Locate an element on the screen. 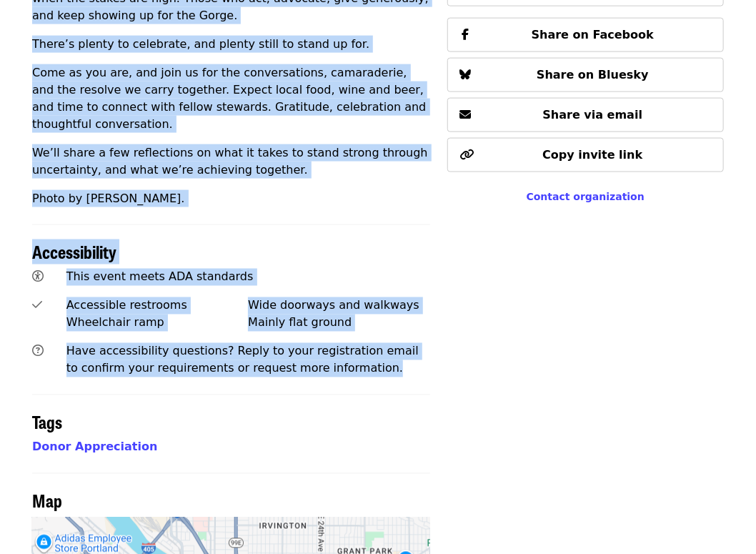 The width and height of the screenshot is (756, 554). span: Contact organization is located at coordinates (585, 196).